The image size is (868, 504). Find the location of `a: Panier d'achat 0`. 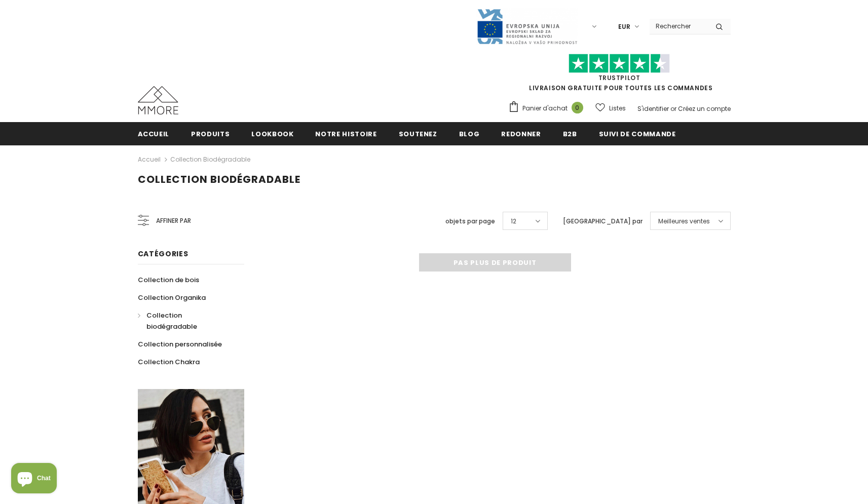

a: Panier d'achat 0 is located at coordinates (548, 109).